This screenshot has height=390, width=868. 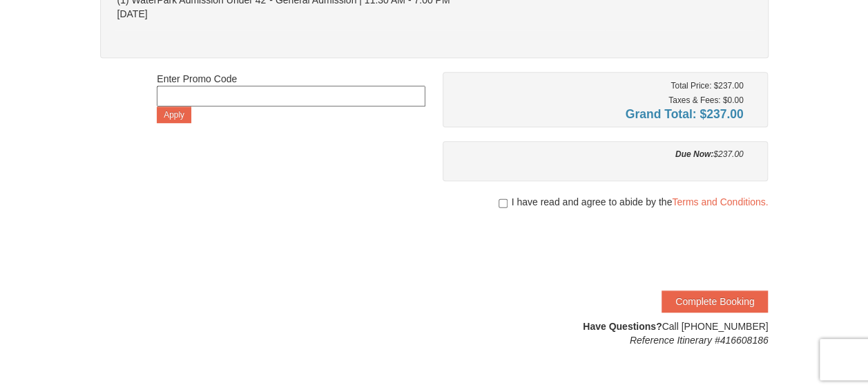 I want to click on small: Taxes & Fees: $0.00, so click(x=706, y=100).